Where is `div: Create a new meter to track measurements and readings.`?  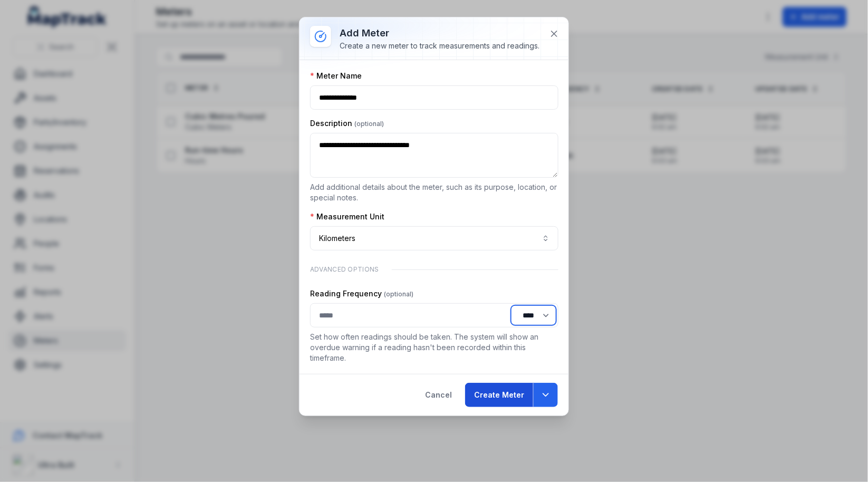 div: Create a new meter to track measurements and readings. is located at coordinates (439, 45).